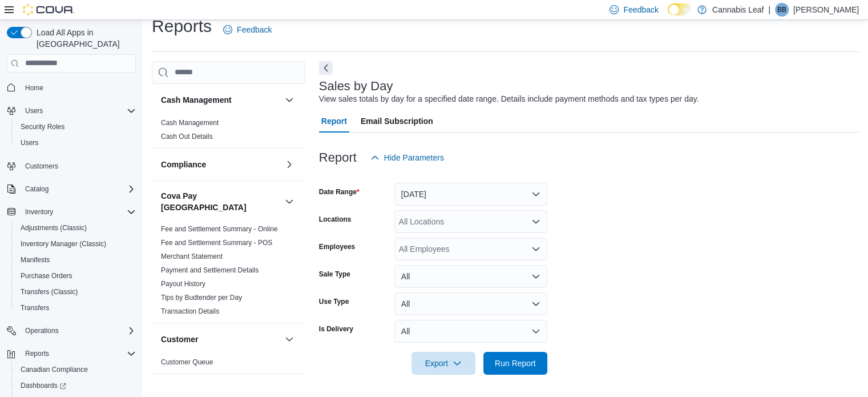 Image resolution: width=868 pixels, height=397 pixels. Describe the element at coordinates (191, 256) in the screenshot. I see `a: Merchant Statement` at that location.